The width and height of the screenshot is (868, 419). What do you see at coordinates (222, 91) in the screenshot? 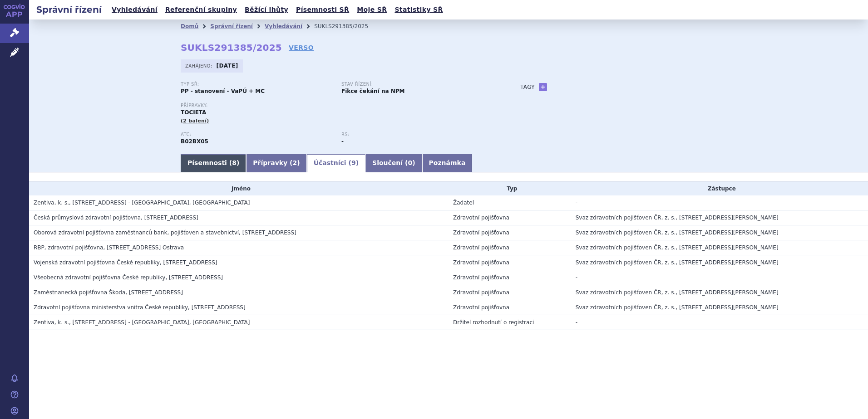
I see `strong: PP - stanovení - VaPÚ + MC` at bounding box center [222, 91].